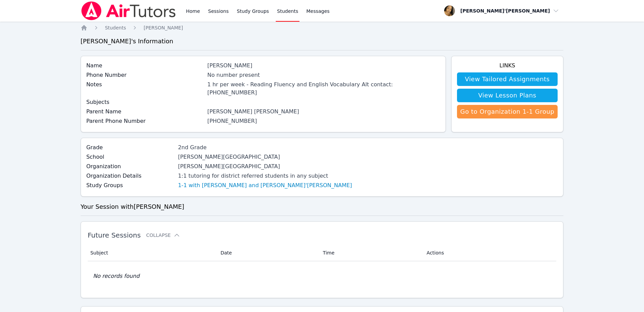  Describe the element at coordinates (152, 254) in the screenshot. I see `th: Subject` at that location.